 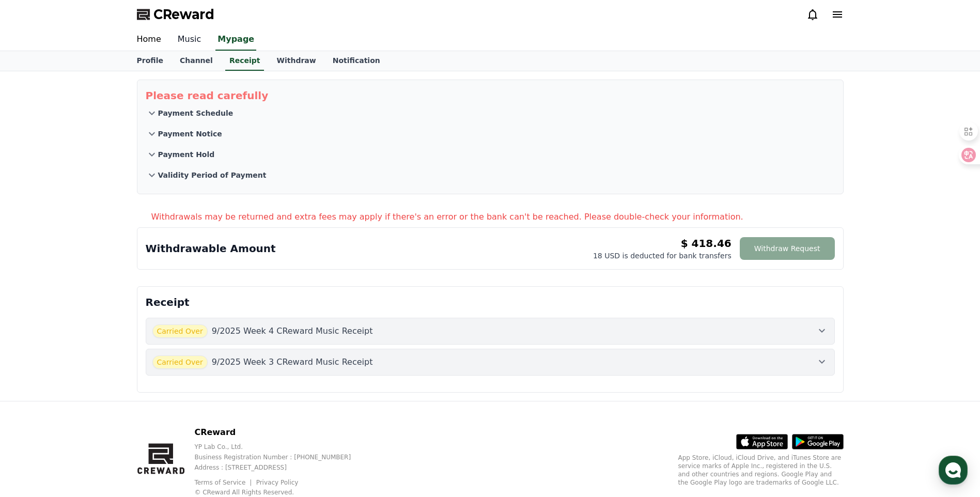 What do you see at coordinates (196, 113) in the screenshot?
I see `p: Payment Schedule` at bounding box center [196, 113].